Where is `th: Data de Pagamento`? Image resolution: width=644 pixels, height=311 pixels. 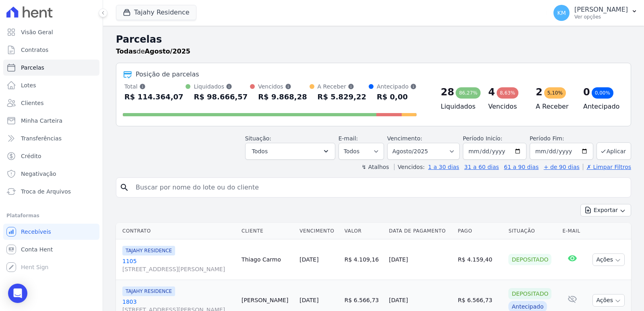
th: Data de Pagamento is located at coordinates (420, 231).